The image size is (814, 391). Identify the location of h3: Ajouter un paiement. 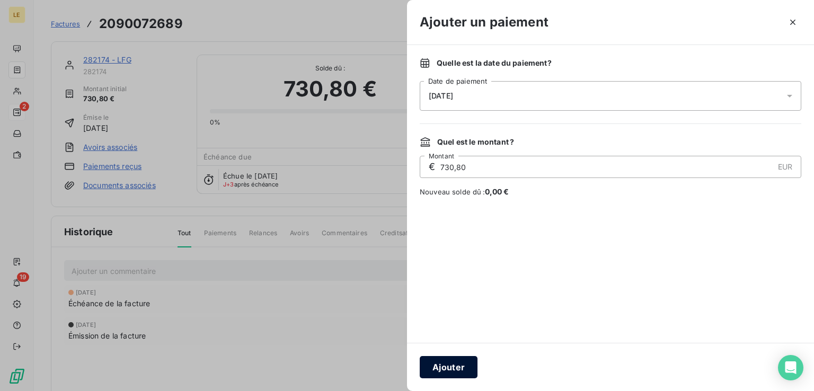
(484, 22).